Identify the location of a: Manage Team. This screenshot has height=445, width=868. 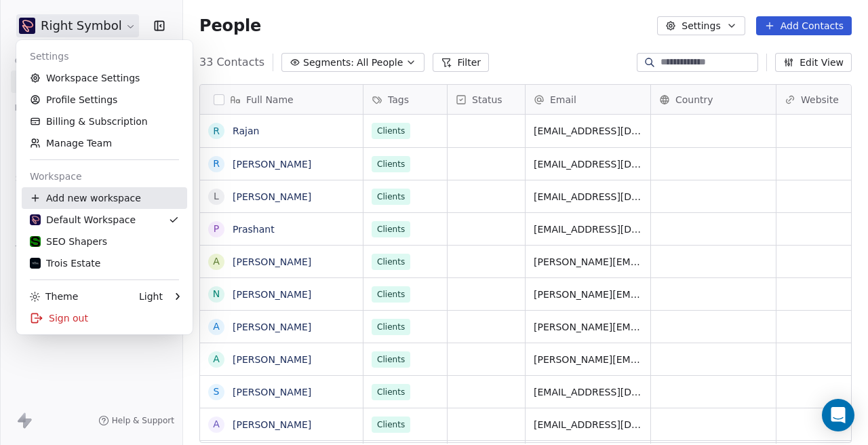
(105, 143).